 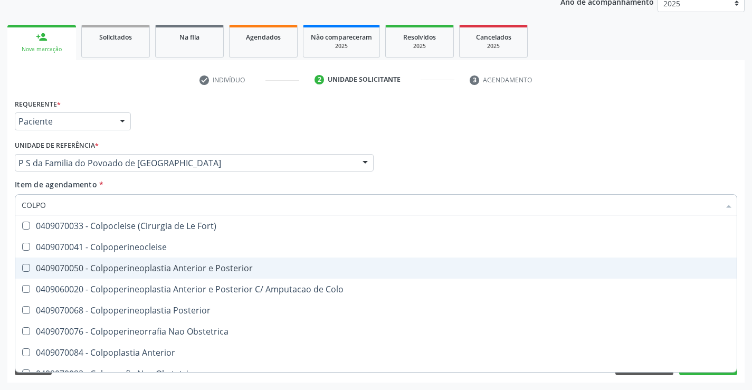 I want to click on div: person_add, so click(x=42, y=37).